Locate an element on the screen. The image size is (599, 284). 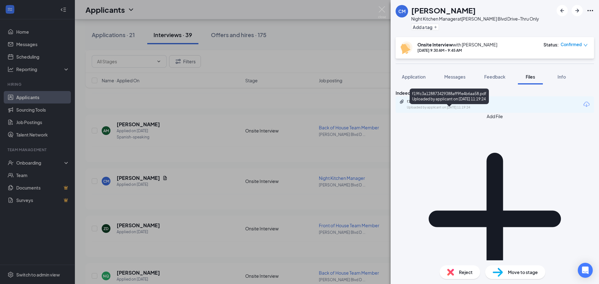
span: down is located at coordinates (586, 45).